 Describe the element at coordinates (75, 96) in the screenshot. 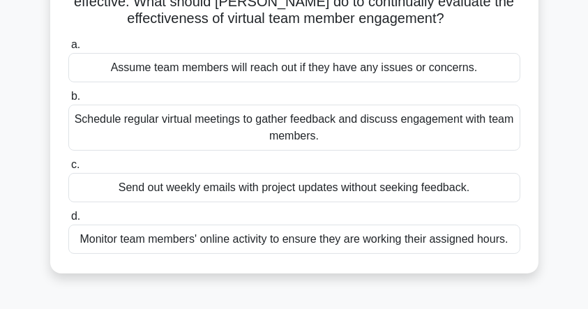

I see `span: b.` at that location.